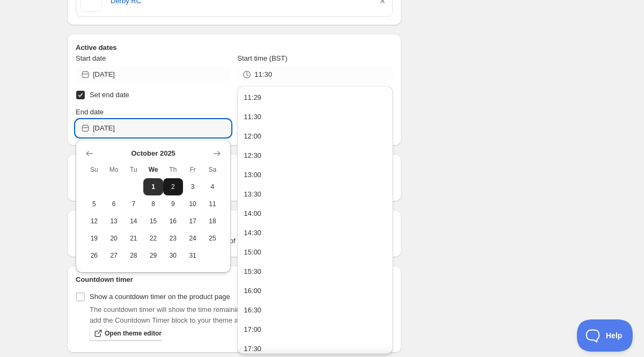  Describe the element at coordinates (91, 58) in the screenshot. I see `span: Start date` at that location.